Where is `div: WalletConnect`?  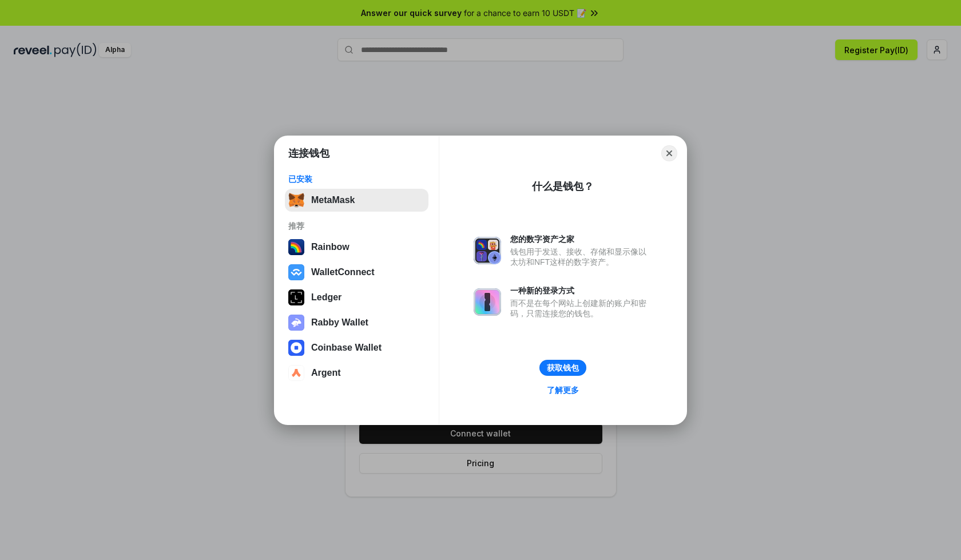 div: WalletConnect is located at coordinates (343, 272).